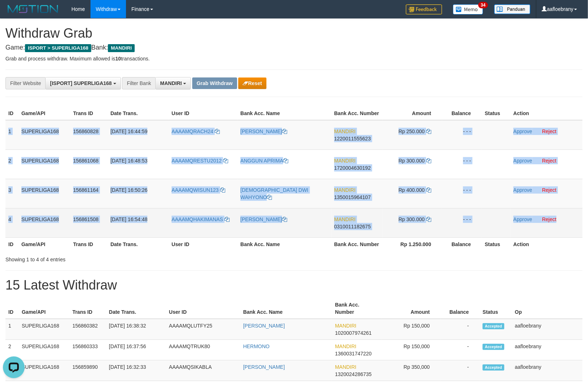 The width and height of the screenshot is (588, 384). What do you see at coordinates (294, 48) in the screenshot?
I see `h4: Game: Bank:` at bounding box center [294, 48].